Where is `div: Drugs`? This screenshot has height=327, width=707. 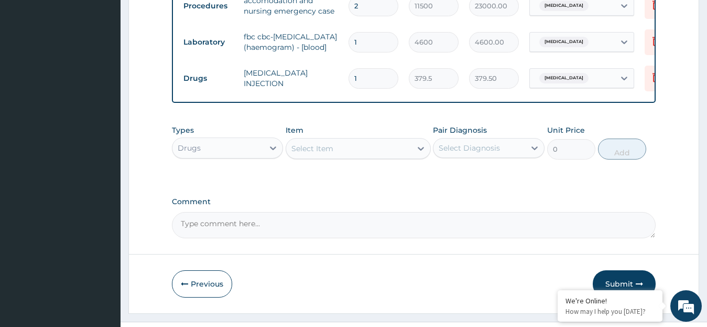
div: Drugs is located at coordinates (189, 148).